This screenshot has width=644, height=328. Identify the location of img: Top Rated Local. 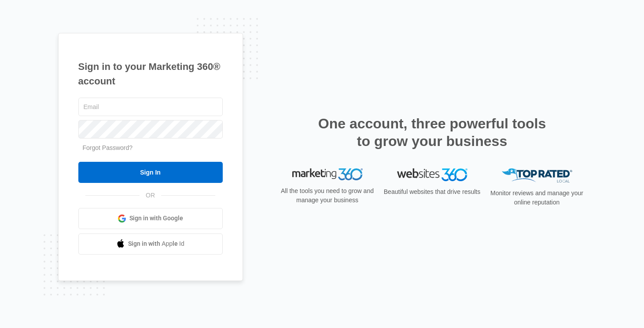
(537, 175).